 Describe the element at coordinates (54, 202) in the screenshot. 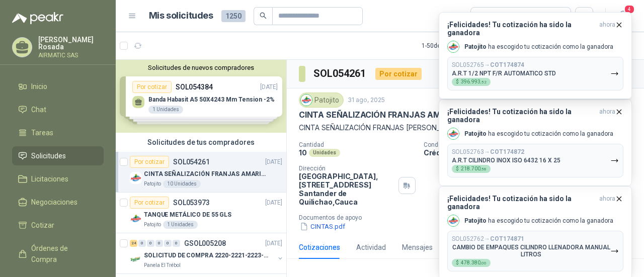

I see `span: Negociaciones` at that location.